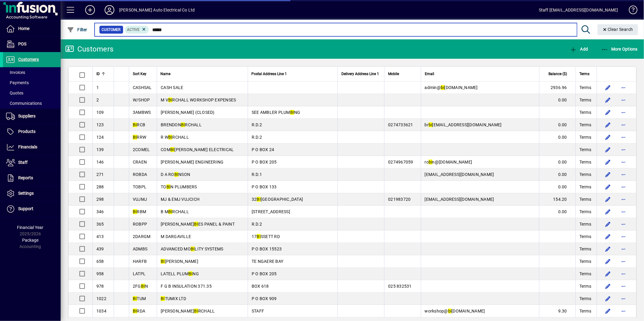  What do you see at coordinates (32, 194) in the screenshot?
I see `a: Settings` at bounding box center [32, 194].